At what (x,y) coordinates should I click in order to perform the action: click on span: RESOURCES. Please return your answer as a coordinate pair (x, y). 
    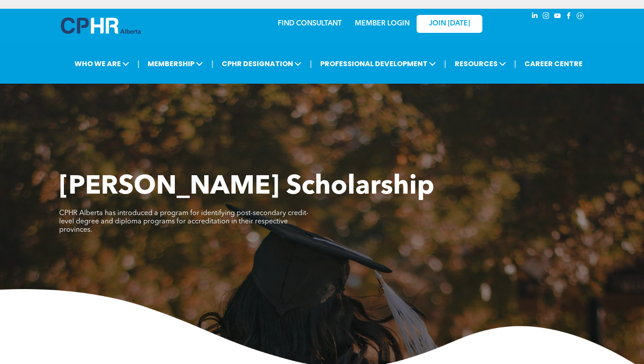
    Looking at the image, I should click on (480, 64).